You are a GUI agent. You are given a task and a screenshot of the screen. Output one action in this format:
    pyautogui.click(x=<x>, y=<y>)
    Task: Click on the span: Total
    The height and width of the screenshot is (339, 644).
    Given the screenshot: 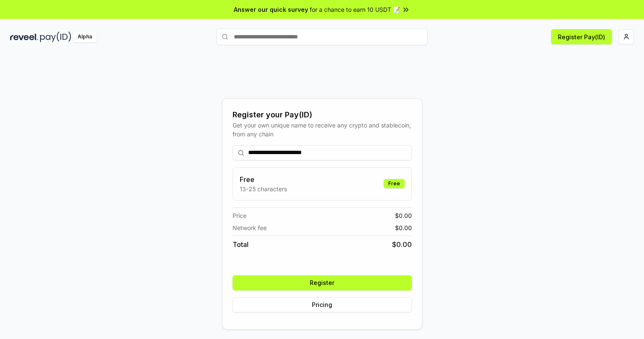 What is the action you would take?
    pyautogui.click(x=241, y=245)
    